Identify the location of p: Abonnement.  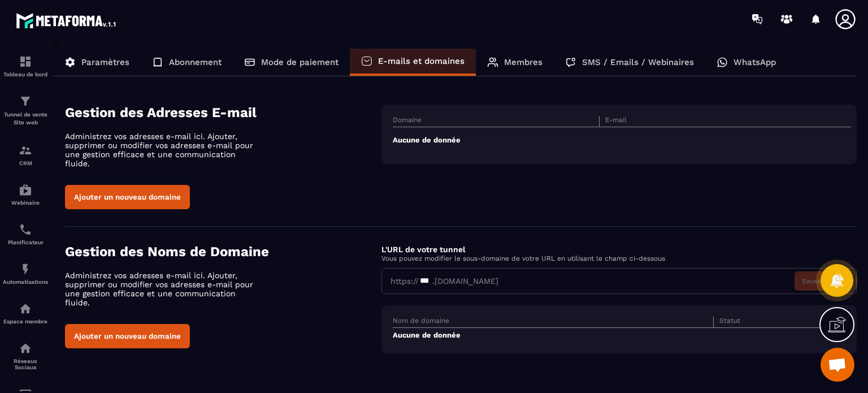
(195, 62).